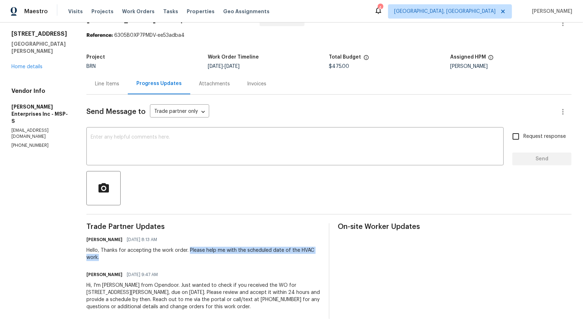 This screenshot has width=583, height=330. I want to click on h5: Total Budget, so click(345, 57).